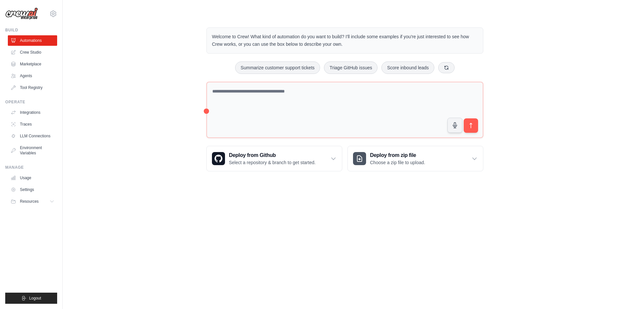  Describe the element at coordinates (272, 155) in the screenshot. I see `h3: Deploy from Github` at that location.